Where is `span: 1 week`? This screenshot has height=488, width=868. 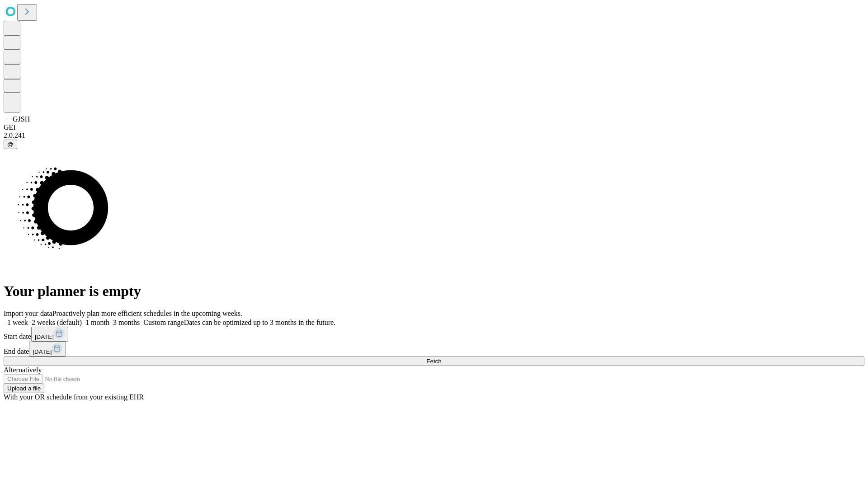
span: 1 week is located at coordinates (18, 322).